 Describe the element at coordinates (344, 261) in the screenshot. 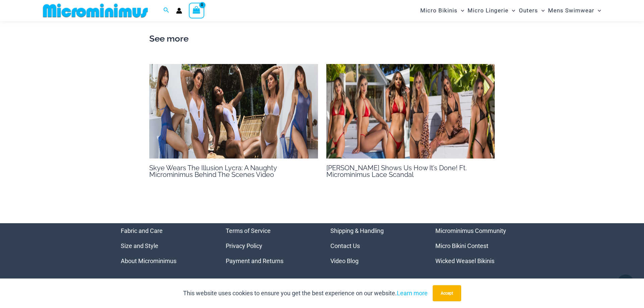

I see `a: Video Blog` at that location.